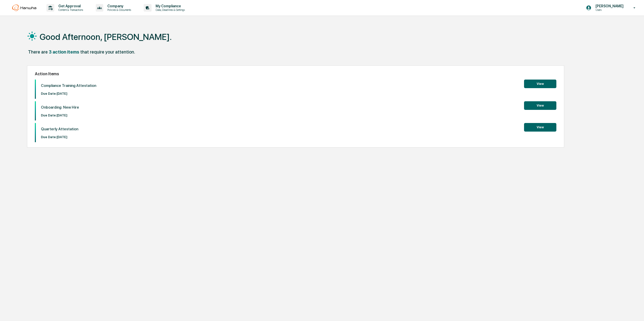 This screenshot has height=321, width=644. What do you see at coordinates (68, 86) in the screenshot?
I see `p: Compliance Training Attestation` at bounding box center [68, 86].